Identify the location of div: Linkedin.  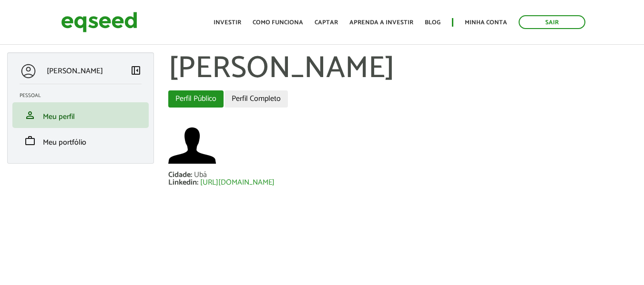
(184, 183).